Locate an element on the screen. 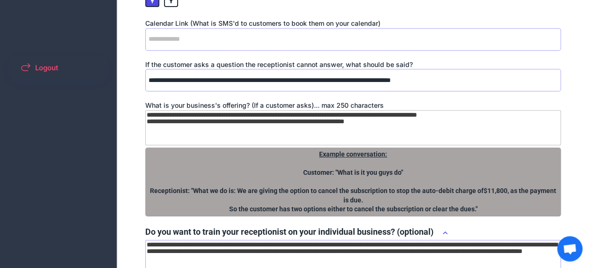 The image size is (589, 268). button: Logout is located at coordinates (59, 68).